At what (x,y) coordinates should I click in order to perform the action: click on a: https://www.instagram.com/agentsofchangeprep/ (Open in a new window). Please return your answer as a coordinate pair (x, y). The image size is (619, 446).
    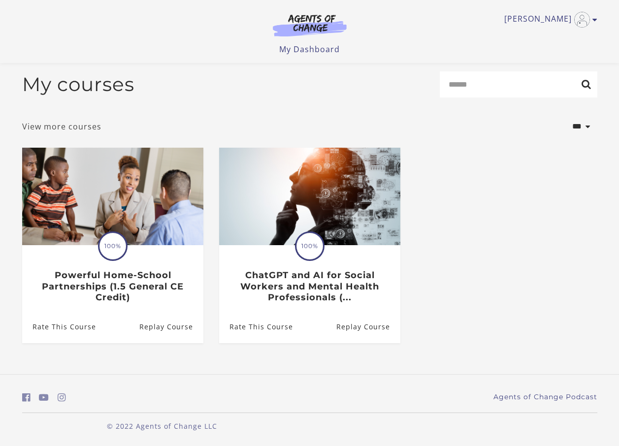
    Looking at the image, I should click on (62, 397).